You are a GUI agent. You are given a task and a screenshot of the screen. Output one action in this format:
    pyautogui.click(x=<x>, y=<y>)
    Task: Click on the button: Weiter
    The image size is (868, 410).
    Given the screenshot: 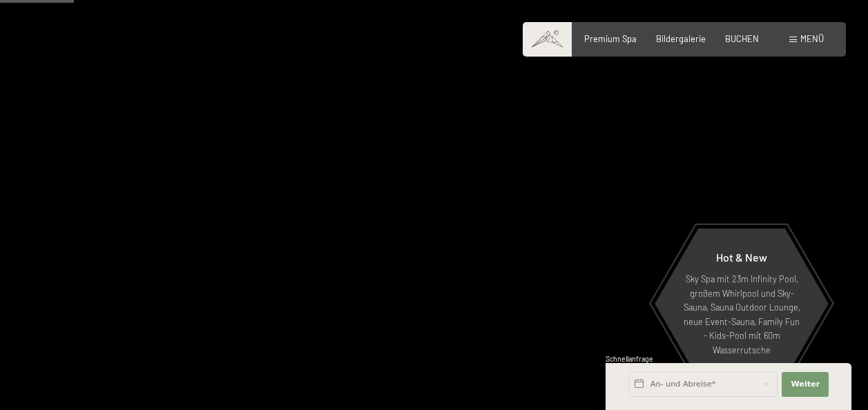 What is the action you would take?
    pyautogui.click(x=805, y=385)
    